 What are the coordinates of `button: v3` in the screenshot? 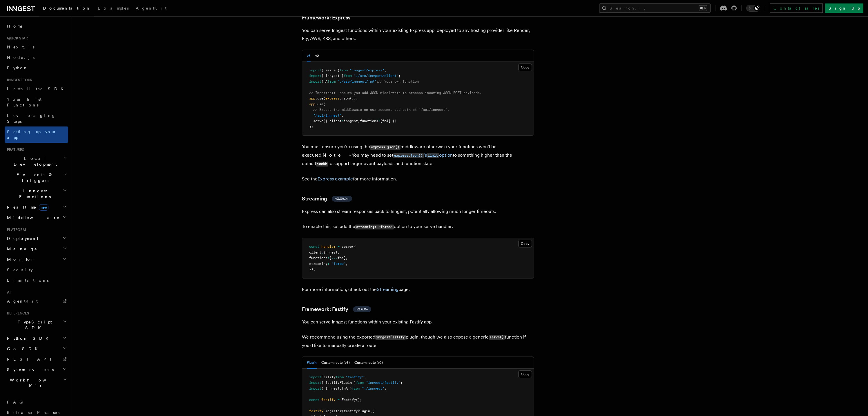 It's located at (308, 56).